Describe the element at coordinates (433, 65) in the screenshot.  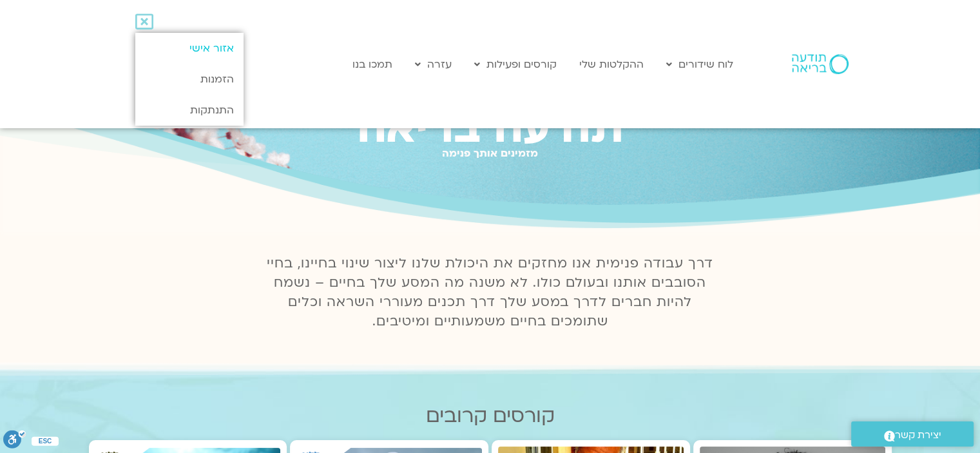
I see `a: עזרה` at that location.